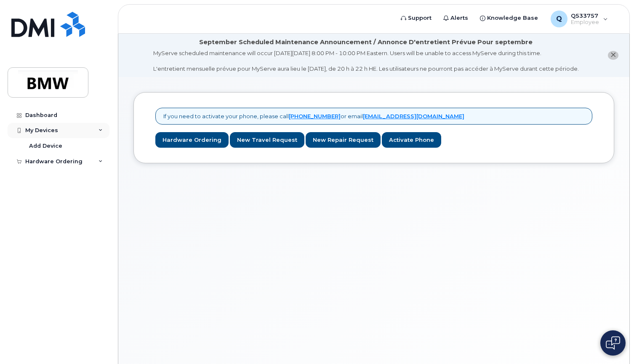  Describe the element at coordinates (343, 139) in the screenshot. I see `a: New Repair Request` at that location.